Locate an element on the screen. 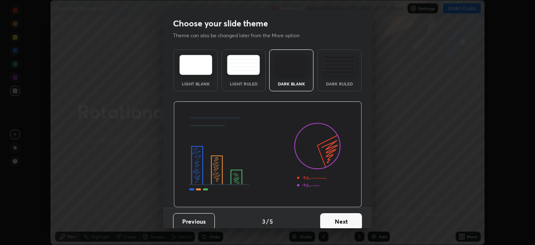  button: Previous is located at coordinates (194, 221).